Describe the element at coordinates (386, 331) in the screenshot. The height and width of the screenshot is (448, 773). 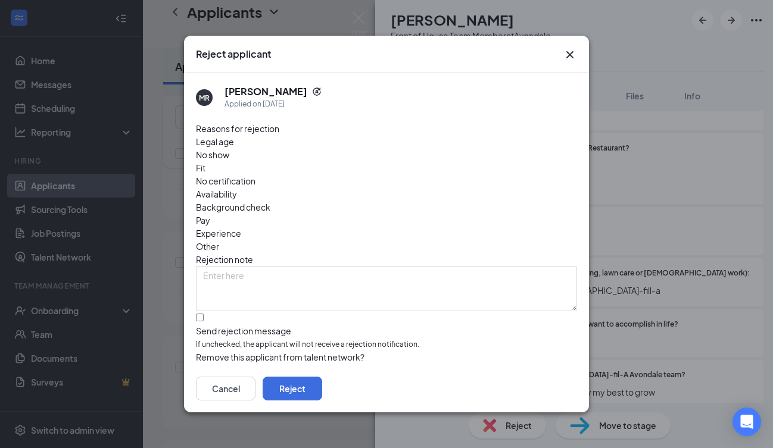
I see `div: Send rejection message` at that location.